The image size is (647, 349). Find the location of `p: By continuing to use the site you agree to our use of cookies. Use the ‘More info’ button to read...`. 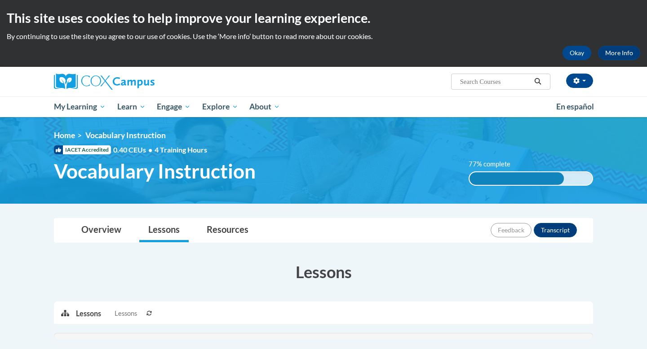

p: By continuing to use the site you agree to our use of cookies. Use the ‘More info’ button to read... is located at coordinates (323, 36).